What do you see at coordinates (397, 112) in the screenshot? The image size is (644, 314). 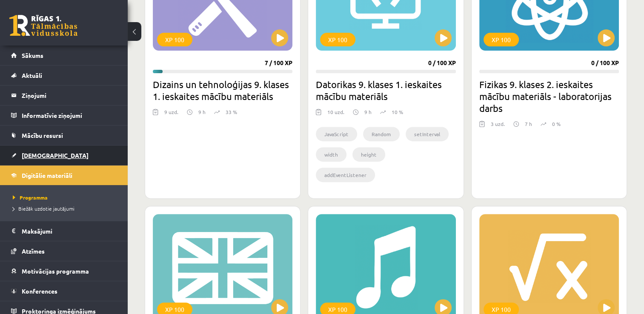 I see `p: 10 %` at bounding box center [397, 112].